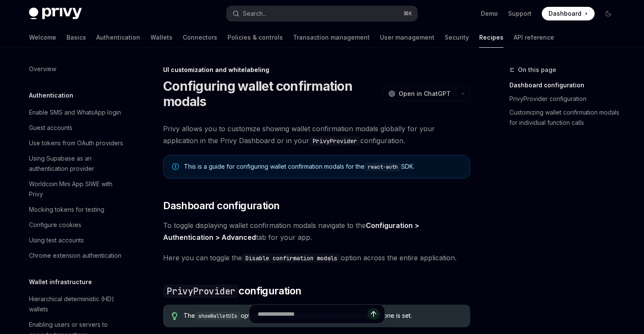  I want to click on div: Use tokens from OAuth providers, so click(76, 143).